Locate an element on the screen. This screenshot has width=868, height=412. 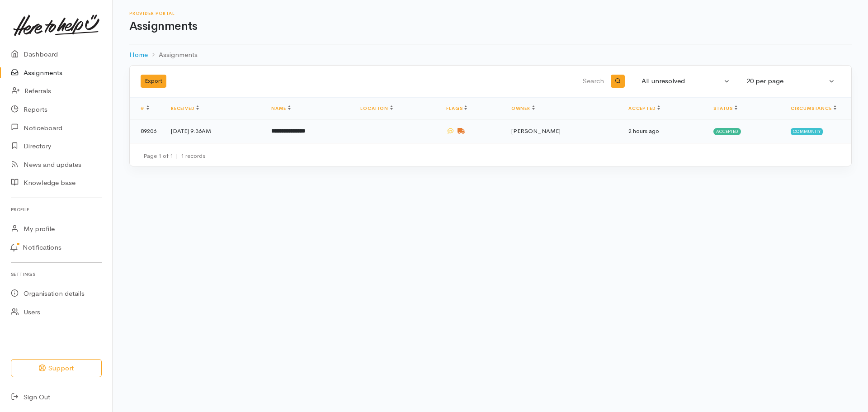
span: Community is located at coordinates (807, 131).